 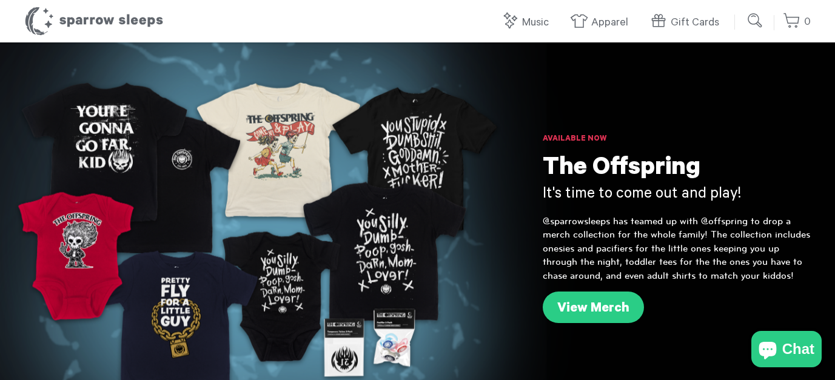 I want to click on inbox-online-store-chat: Shopify online store chat, so click(x=787, y=351).